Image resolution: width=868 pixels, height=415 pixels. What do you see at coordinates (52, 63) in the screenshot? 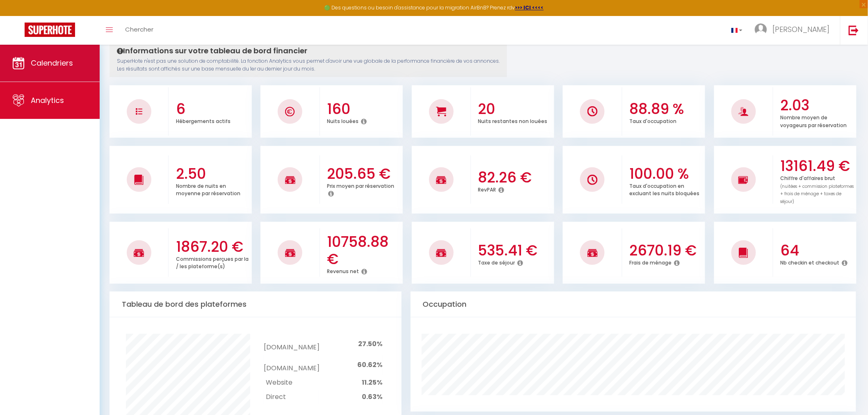
I see `span: Calendriers` at bounding box center [52, 63].